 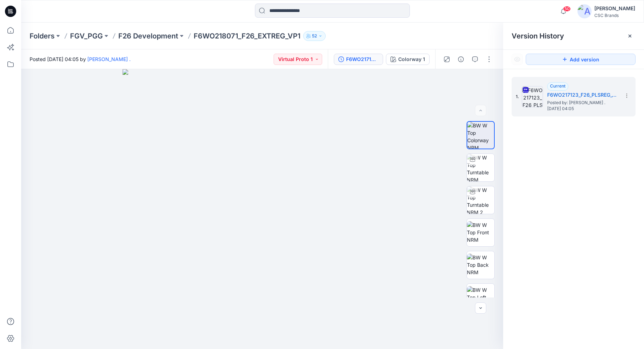 What do you see at coordinates (481, 232) in the screenshot?
I see `img: BW W Top Front NRM` at bounding box center [481, 232].